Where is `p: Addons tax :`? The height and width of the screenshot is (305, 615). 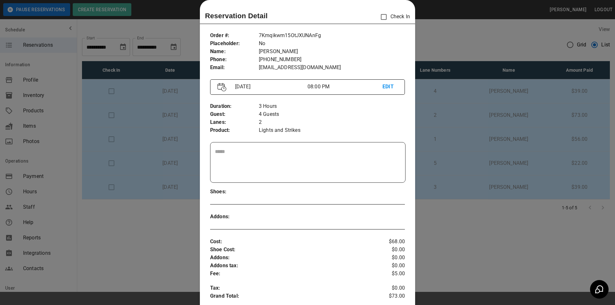
p: Addons tax : is located at coordinates (291, 266).